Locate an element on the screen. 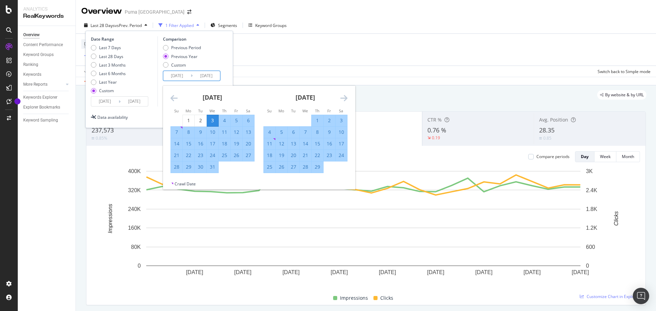 The width and height of the screenshot is (656, 311). div: 14 is located at coordinates (177, 144).